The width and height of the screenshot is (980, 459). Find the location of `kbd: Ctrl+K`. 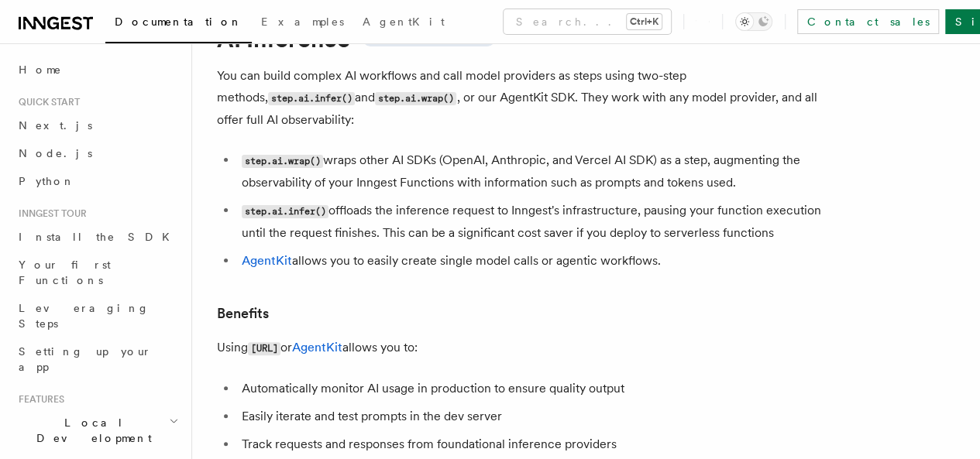

kbd: Ctrl+K is located at coordinates (643, 22).